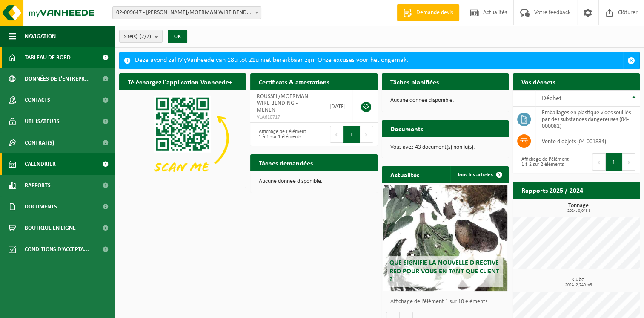  I want to click on count: (2/2), so click(145, 36).